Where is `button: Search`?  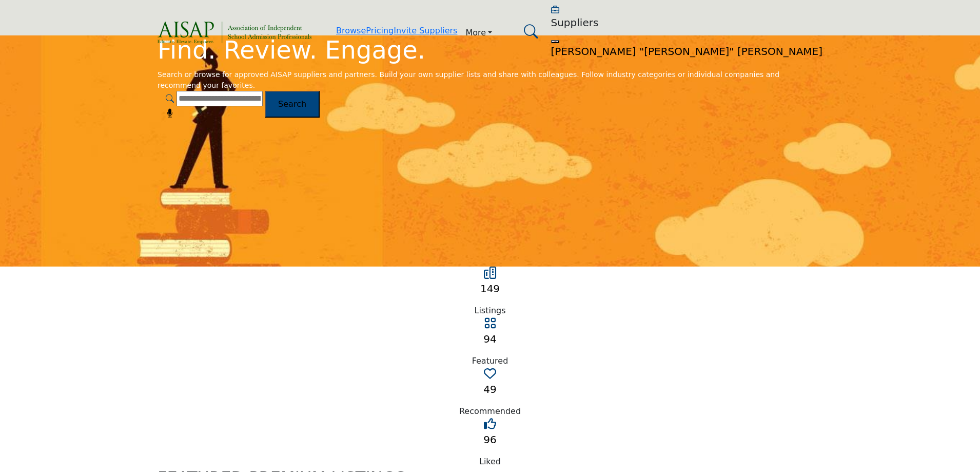 button: Search is located at coordinates (292, 104).